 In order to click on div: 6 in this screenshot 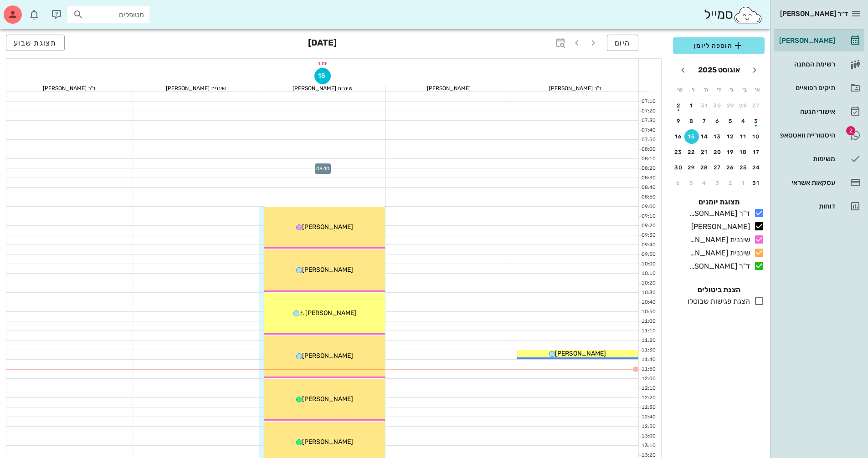, I will do `click(678, 183)`.